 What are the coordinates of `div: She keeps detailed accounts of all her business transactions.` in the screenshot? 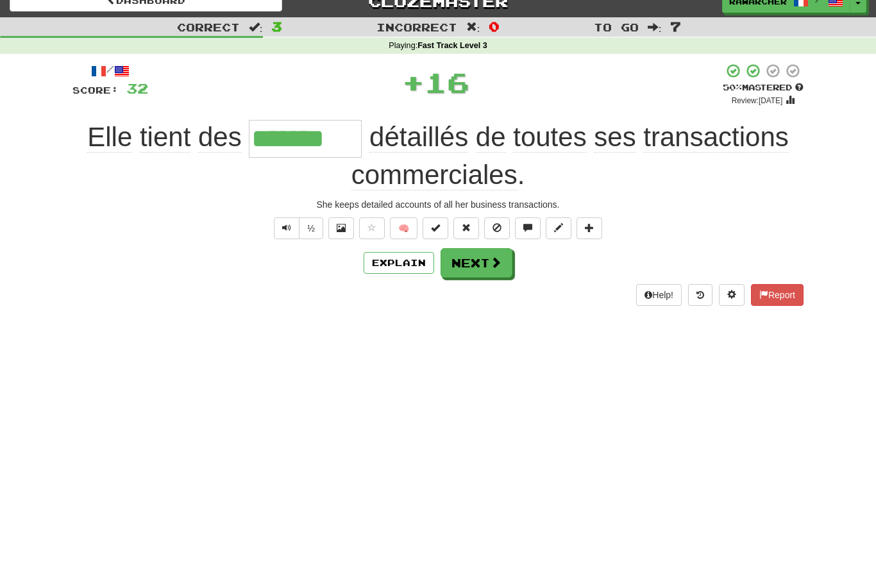 It's located at (438, 205).